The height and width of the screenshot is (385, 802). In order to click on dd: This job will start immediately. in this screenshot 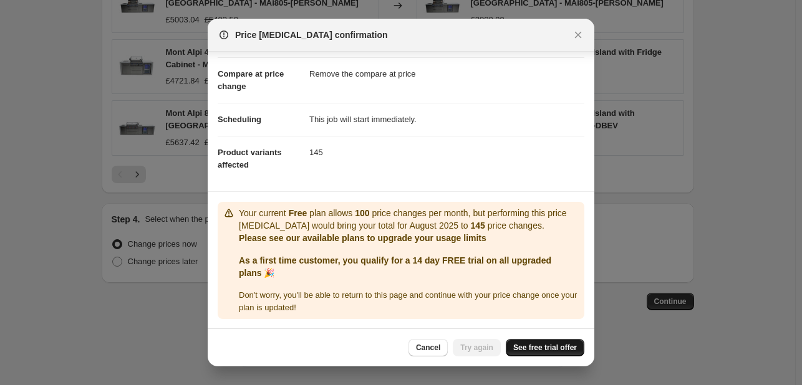, I will do `click(446, 119)`.